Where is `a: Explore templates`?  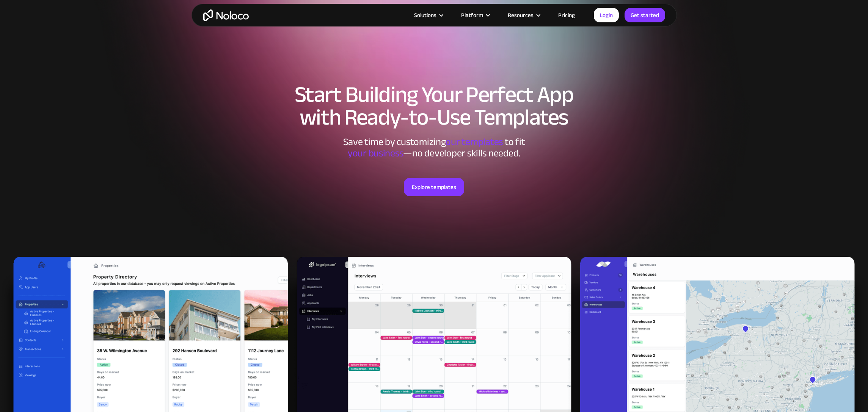
a: Explore templates is located at coordinates (434, 187).